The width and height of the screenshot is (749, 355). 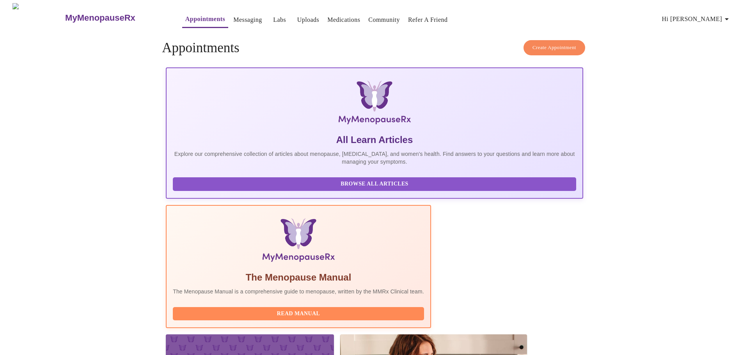 I want to click on span: Browse All Articles, so click(x=374, y=184).